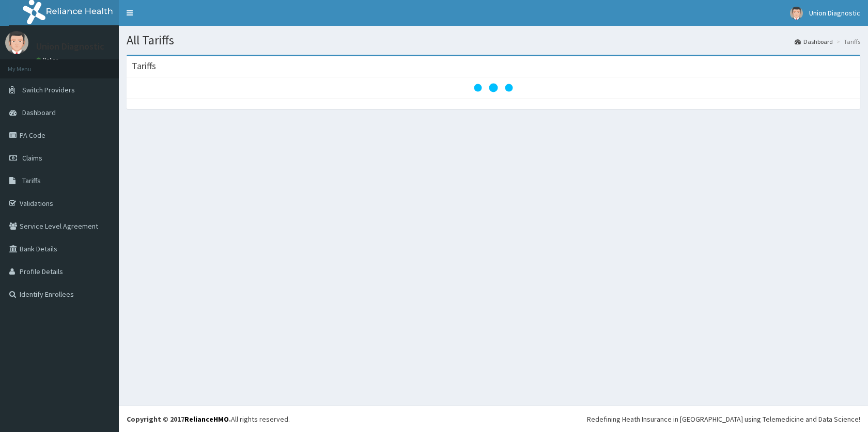 The height and width of the screenshot is (432, 868). What do you see at coordinates (144, 66) in the screenshot?
I see `h3: Tariffs` at bounding box center [144, 66].